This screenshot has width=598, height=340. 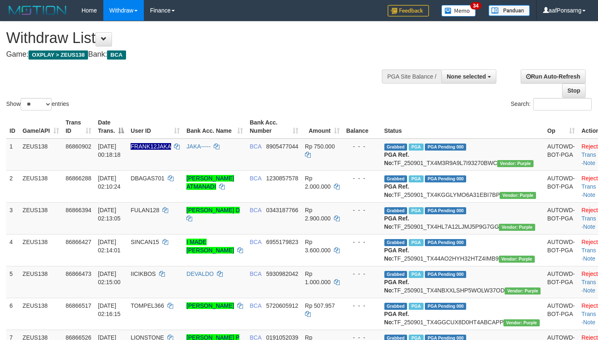 I want to click on span: 86866427, so click(x=79, y=242).